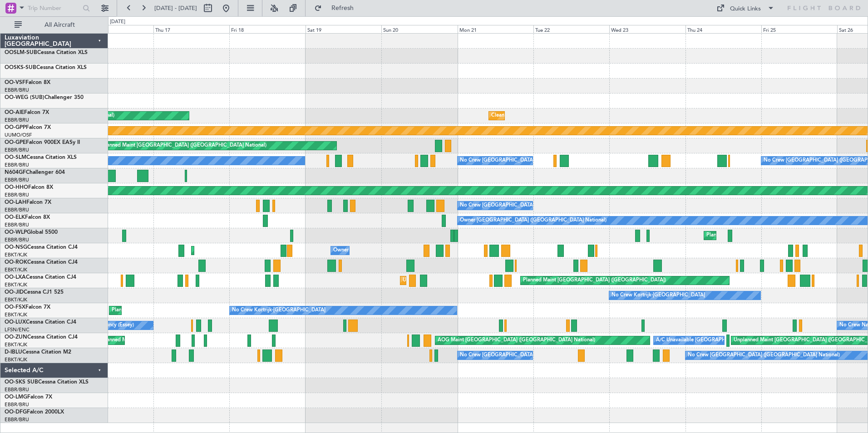  I want to click on span: OO-LAH, so click(16, 202).